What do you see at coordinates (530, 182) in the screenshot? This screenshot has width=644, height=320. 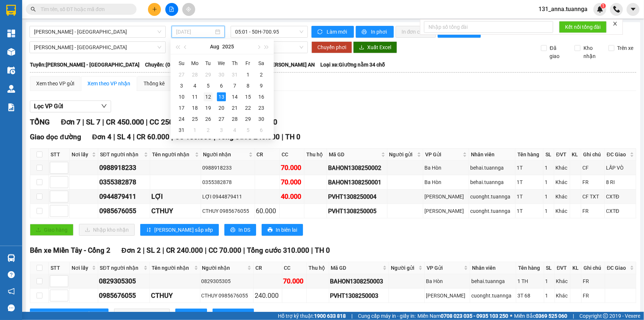 I see `div: 1T` at bounding box center [530, 182].